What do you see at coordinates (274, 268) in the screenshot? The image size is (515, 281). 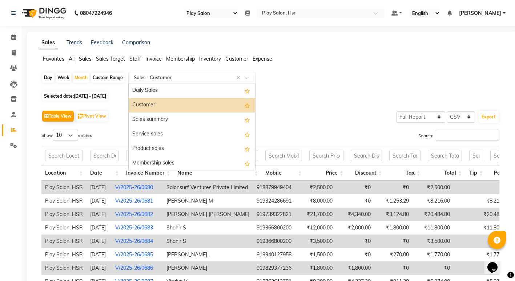 I see `td: 919829377236` at bounding box center [274, 268].